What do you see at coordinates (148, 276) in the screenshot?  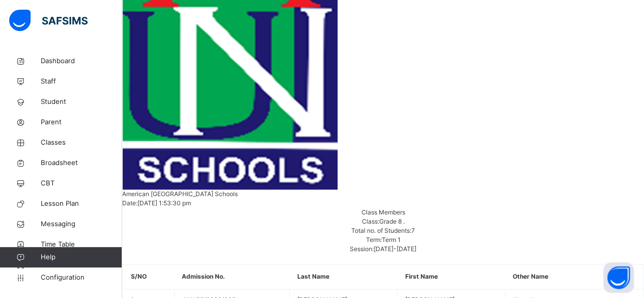 I see `th: S/NO` at bounding box center [148, 276].